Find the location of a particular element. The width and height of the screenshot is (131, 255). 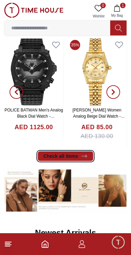

span: 1 is located at coordinates (123, 5).